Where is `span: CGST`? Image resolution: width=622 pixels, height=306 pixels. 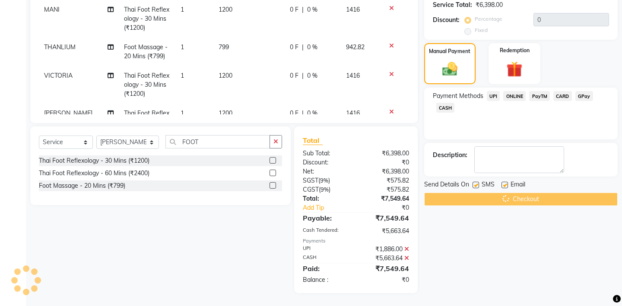 span: CGST is located at coordinates (311, 190).